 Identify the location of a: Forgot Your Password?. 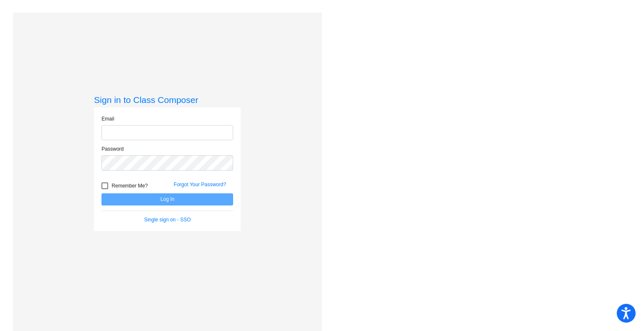
(200, 185).